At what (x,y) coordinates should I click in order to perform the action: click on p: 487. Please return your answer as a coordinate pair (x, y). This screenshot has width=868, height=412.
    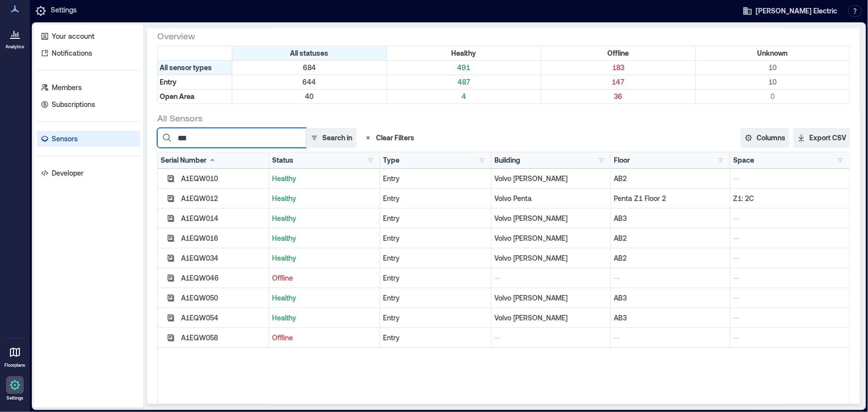
    Looking at the image, I should click on (464, 82).